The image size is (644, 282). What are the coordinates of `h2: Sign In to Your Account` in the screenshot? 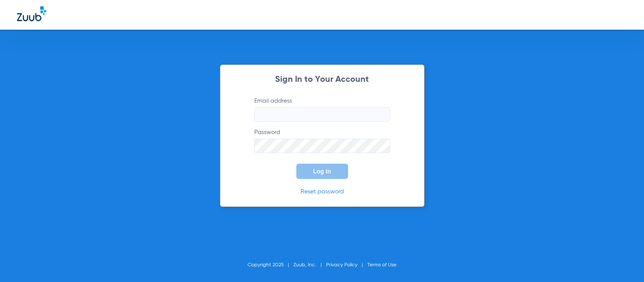 It's located at (322, 80).